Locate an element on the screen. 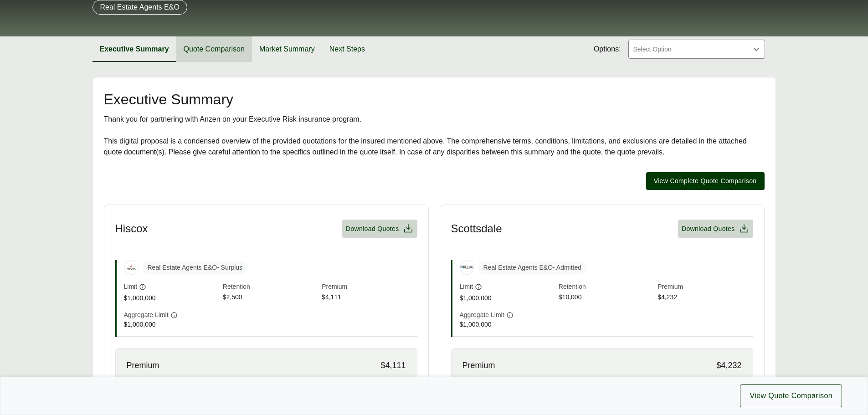 The width and height of the screenshot is (868, 415). h3: Hiscox is located at coordinates (132, 228).